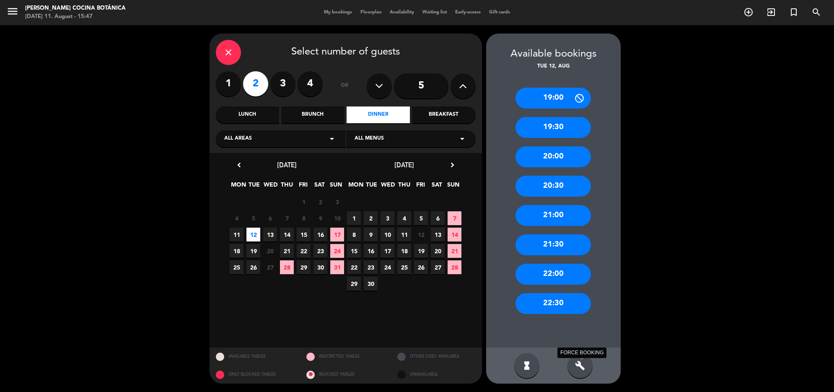 The width and height of the screenshot is (834, 392). What do you see at coordinates (554, 304) in the screenshot?
I see `div: 22:30` at bounding box center [554, 304].